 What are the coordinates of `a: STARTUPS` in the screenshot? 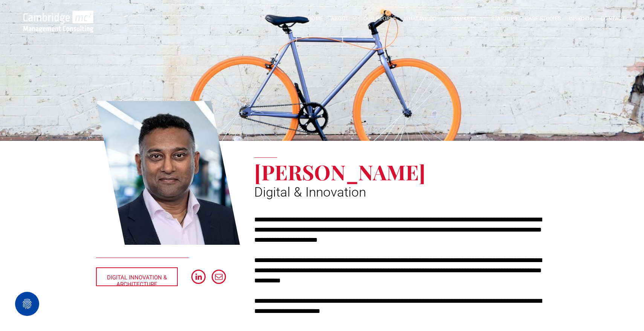 It's located at (504, 18).